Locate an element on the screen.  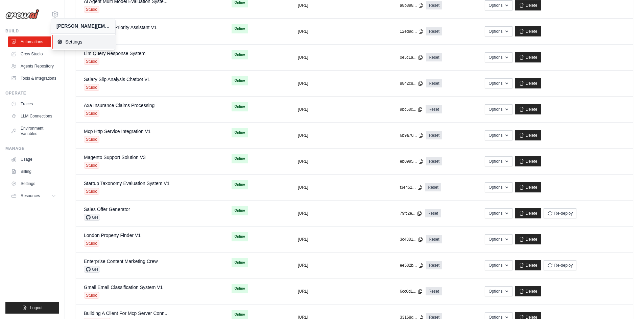
div: Build is located at coordinates (32, 31).